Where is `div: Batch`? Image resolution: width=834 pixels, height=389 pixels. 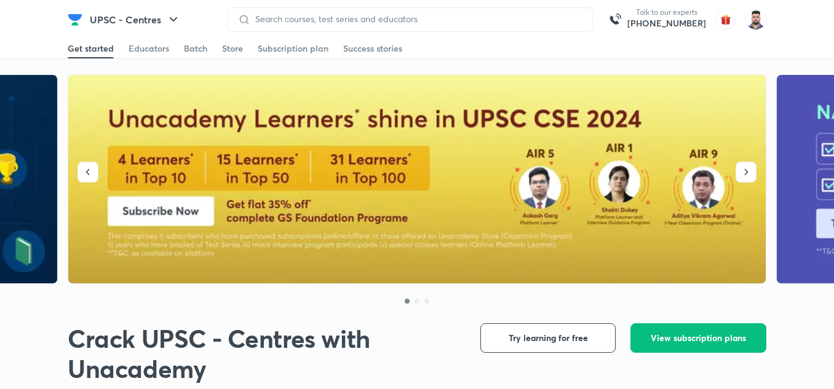
div: Batch is located at coordinates (196, 49).